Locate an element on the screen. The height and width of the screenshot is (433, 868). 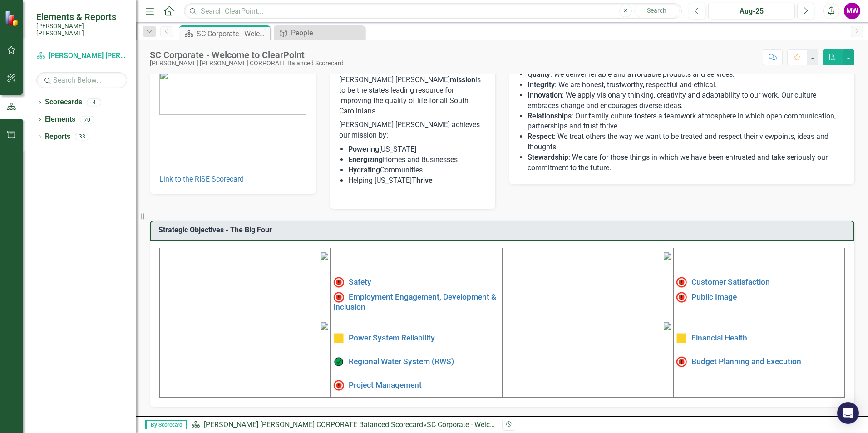
img: mceclip3%20v3.png is located at coordinates (325, 326).